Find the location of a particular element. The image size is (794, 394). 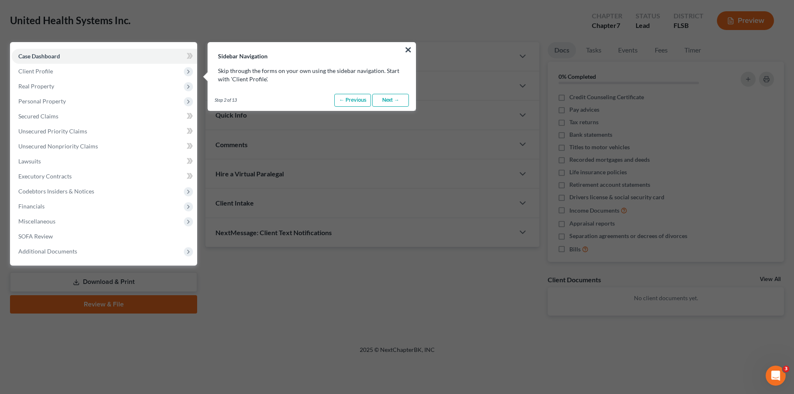

a: ← Previous is located at coordinates (353, 100).